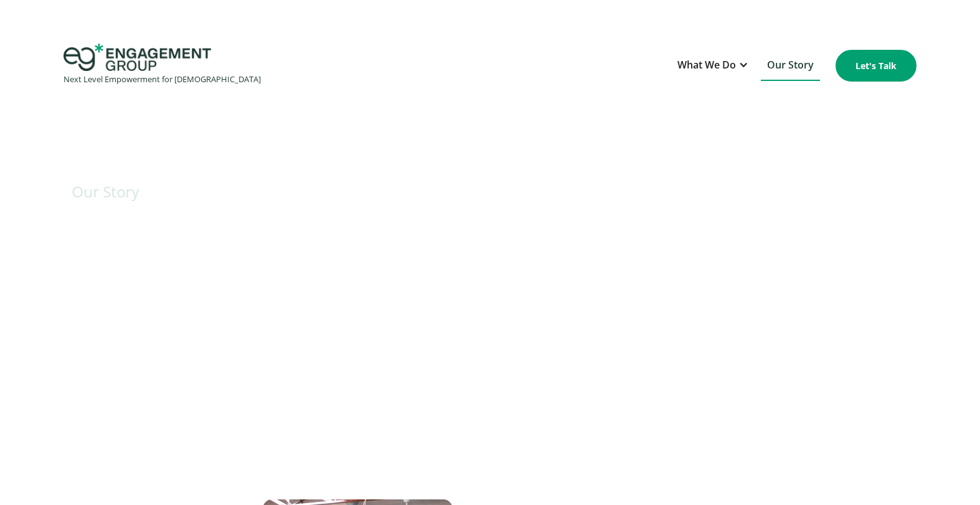 This screenshot has height=505, width=980. Describe the element at coordinates (162, 65) in the screenshot. I see `a: home` at that location.